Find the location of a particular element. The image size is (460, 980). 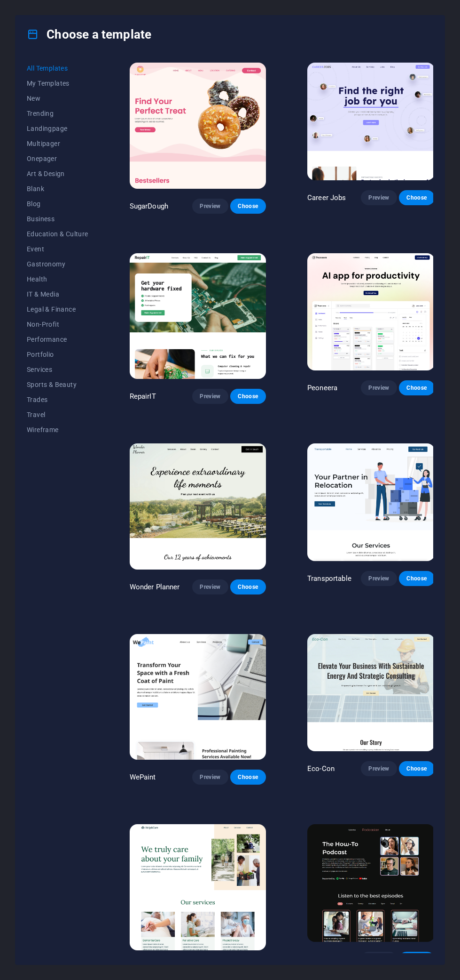

button: Art & Design is located at coordinates (58, 174).